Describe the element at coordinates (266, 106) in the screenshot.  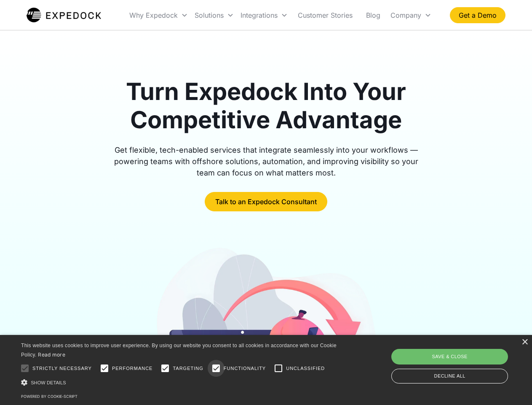
I see `h1: Turn Expedock Into Your Competitive Advantage` at that location.